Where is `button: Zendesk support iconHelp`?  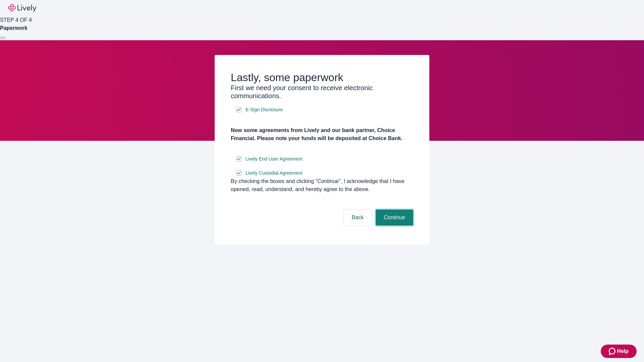 button: Zendesk support iconHelp is located at coordinates (618, 351).